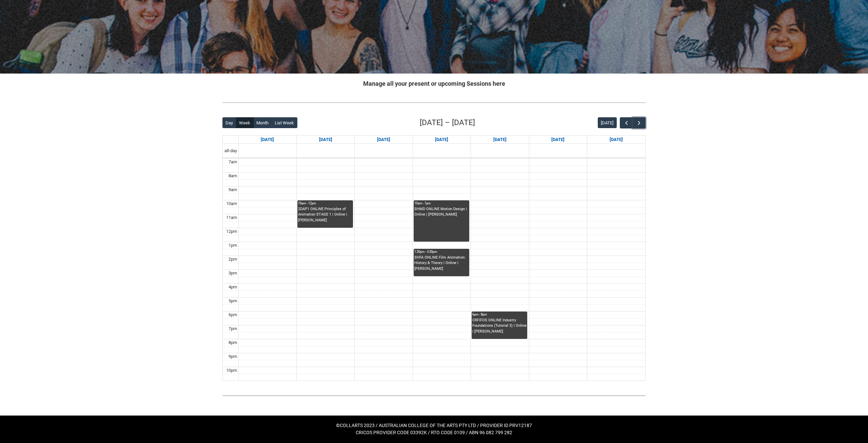  What do you see at coordinates (626, 123) in the screenshot?
I see `button: Previous Week` at bounding box center [626, 123].